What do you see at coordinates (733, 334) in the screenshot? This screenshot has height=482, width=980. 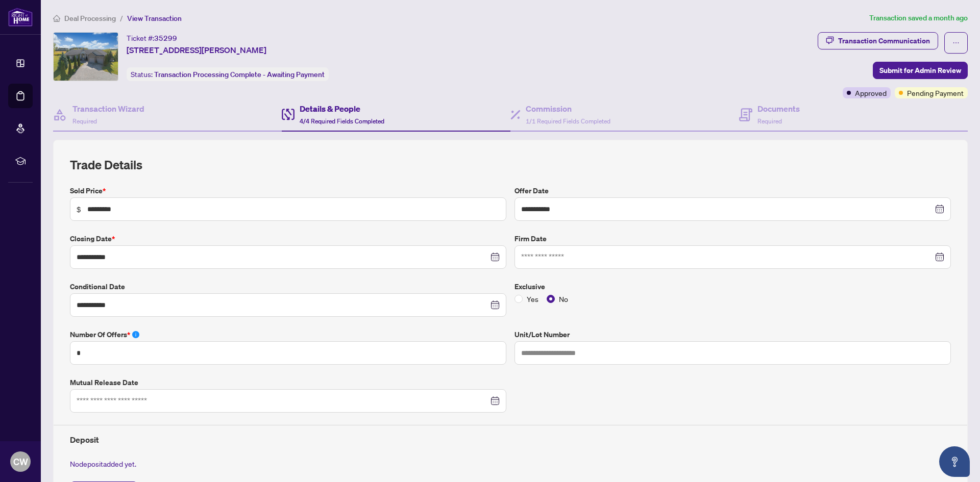 I see `label: Unit/Lot Number` at bounding box center [733, 334].